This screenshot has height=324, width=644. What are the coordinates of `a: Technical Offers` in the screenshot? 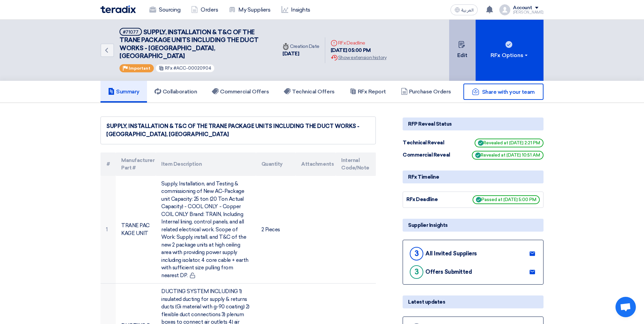 It's located at (309, 92).